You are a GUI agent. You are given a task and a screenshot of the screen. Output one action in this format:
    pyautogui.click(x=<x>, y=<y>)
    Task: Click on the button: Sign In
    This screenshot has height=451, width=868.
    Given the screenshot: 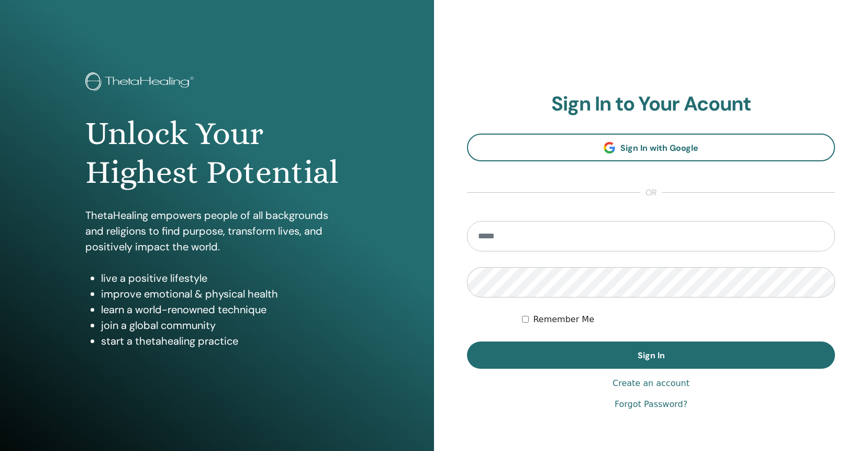 What is the action you would take?
    pyautogui.click(x=651, y=355)
    